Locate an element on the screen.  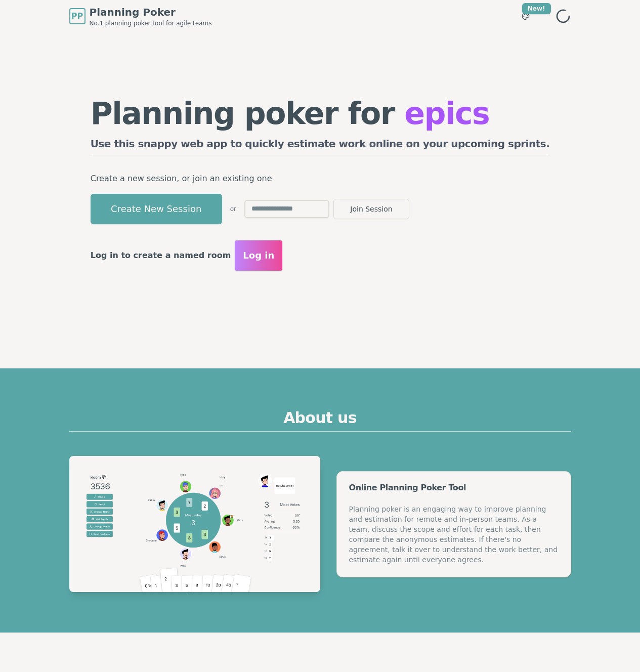
span: epics is located at coordinates (447, 113).